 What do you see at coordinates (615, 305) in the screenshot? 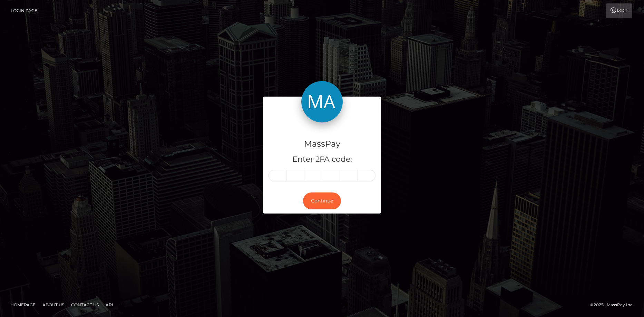
I see `div: © 2025 , MassPay Inc.` at bounding box center [615, 305].